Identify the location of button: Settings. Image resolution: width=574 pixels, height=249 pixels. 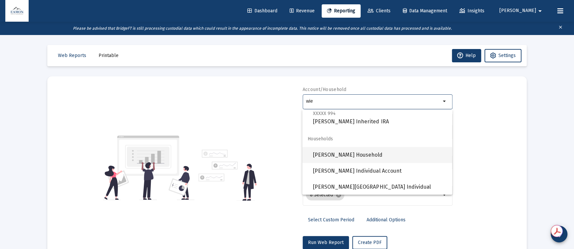
(503, 56).